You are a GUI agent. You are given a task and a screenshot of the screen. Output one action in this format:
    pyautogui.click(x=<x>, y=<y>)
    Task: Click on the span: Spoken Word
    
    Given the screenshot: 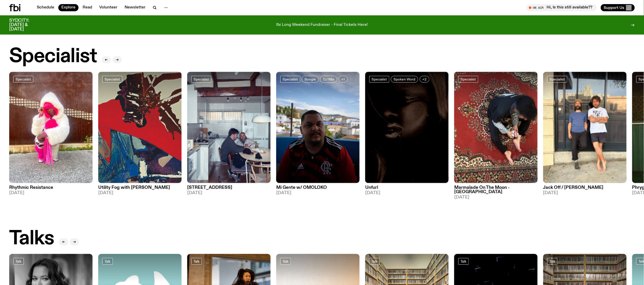 What is the action you would take?
    pyautogui.click(x=404, y=79)
    